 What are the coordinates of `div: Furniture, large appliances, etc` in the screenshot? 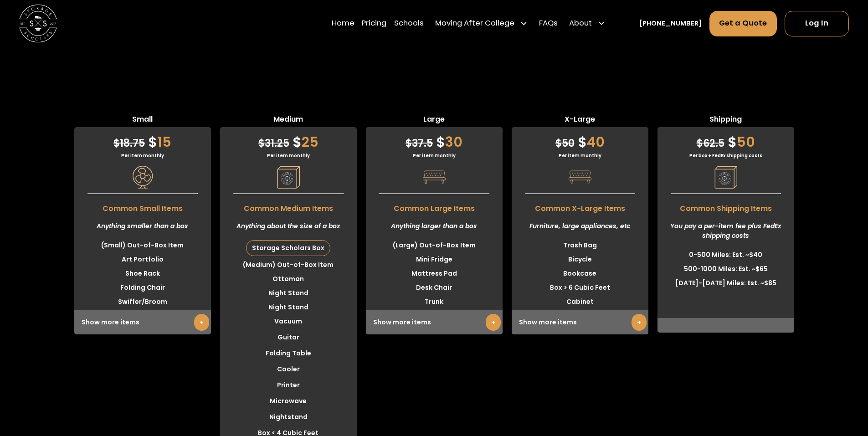 It's located at (580, 226).